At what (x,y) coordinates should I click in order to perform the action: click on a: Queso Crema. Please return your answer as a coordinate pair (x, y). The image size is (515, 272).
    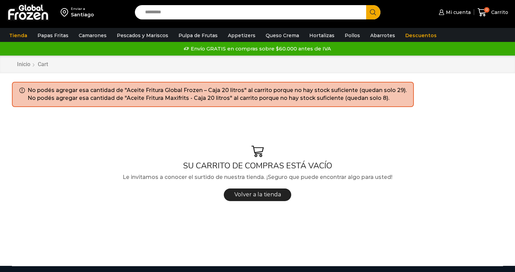
    Looking at the image, I should click on (283, 35).